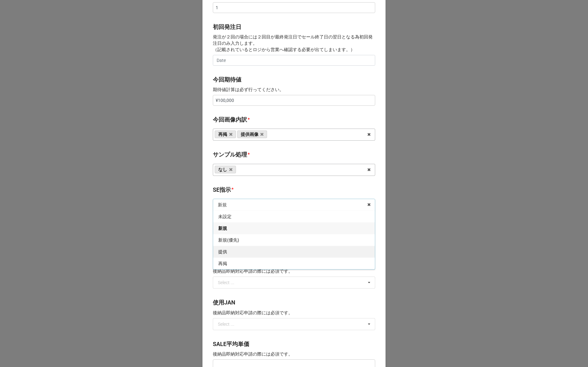 The width and height of the screenshot is (588, 367). I want to click on label: 今回画像内訳, so click(230, 120).